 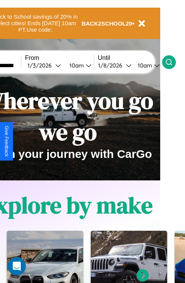 What do you see at coordinates (107, 23) in the screenshot?
I see `b: BACK2SCHOOL20` at bounding box center [107, 23].